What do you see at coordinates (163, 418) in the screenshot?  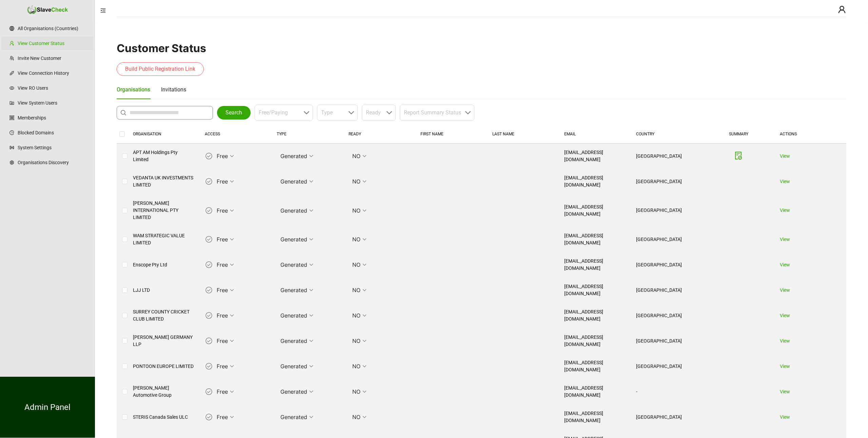 I see `td: STERIS Canada Sales ULC` at bounding box center [163, 418].